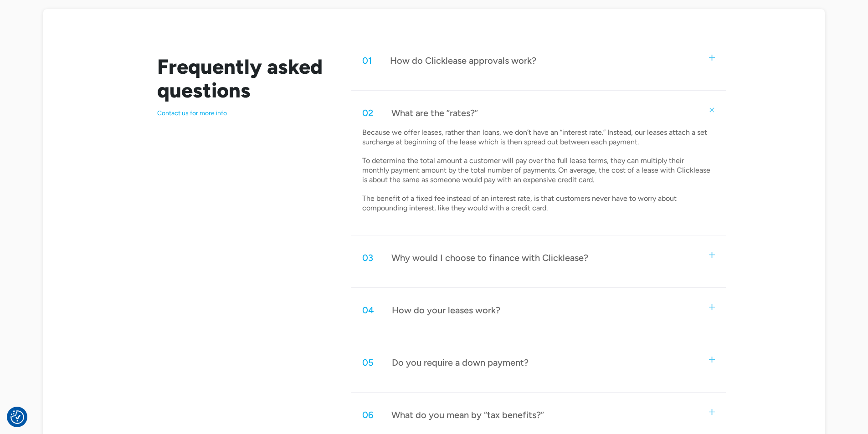 This screenshot has width=868, height=434. I want to click on h2: Frequently asked questions, so click(243, 78).